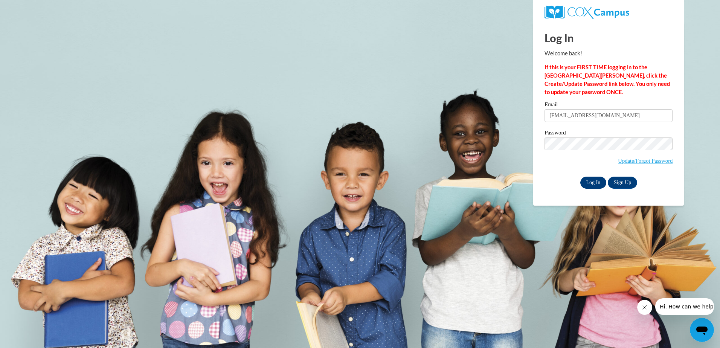 Image resolution: width=720 pixels, height=348 pixels. Describe the element at coordinates (594, 183) in the screenshot. I see `input: Log In` at that location.